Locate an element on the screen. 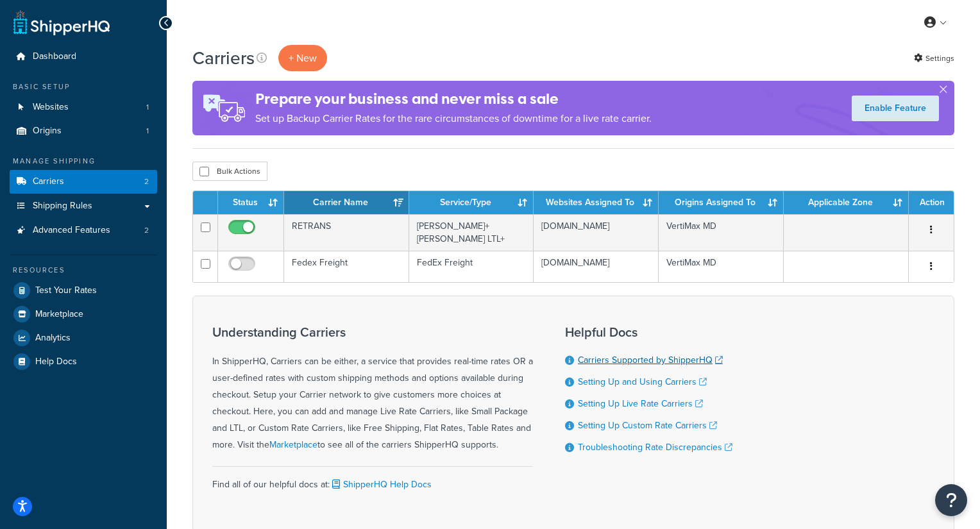  span: Dashboard is located at coordinates (54, 56).